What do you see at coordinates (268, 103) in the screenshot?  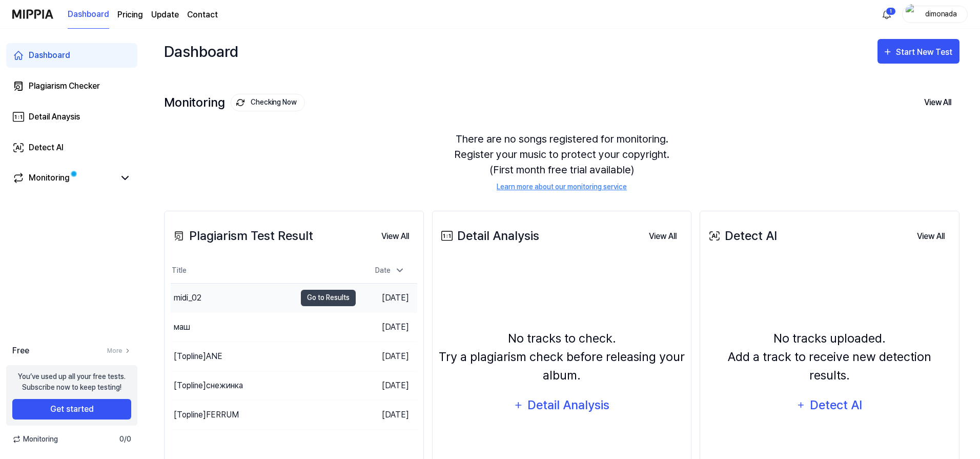 I see `button: Checking Now` at bounding box center [268, 103].